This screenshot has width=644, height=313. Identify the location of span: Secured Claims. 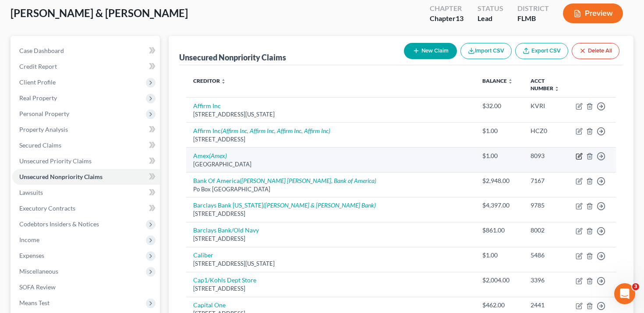
(40, 145).